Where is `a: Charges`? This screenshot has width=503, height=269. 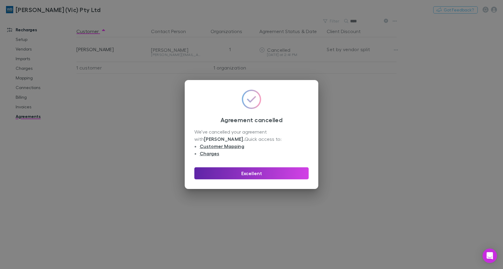 a: Charges is located at coordinates (209, 153).